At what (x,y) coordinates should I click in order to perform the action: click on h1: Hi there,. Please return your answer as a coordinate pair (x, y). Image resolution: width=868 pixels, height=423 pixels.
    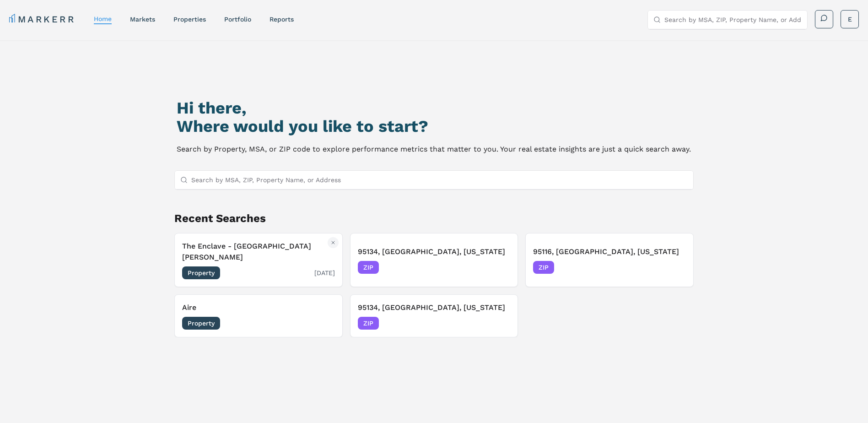
    Looking at the image, I should click on (434, 108).